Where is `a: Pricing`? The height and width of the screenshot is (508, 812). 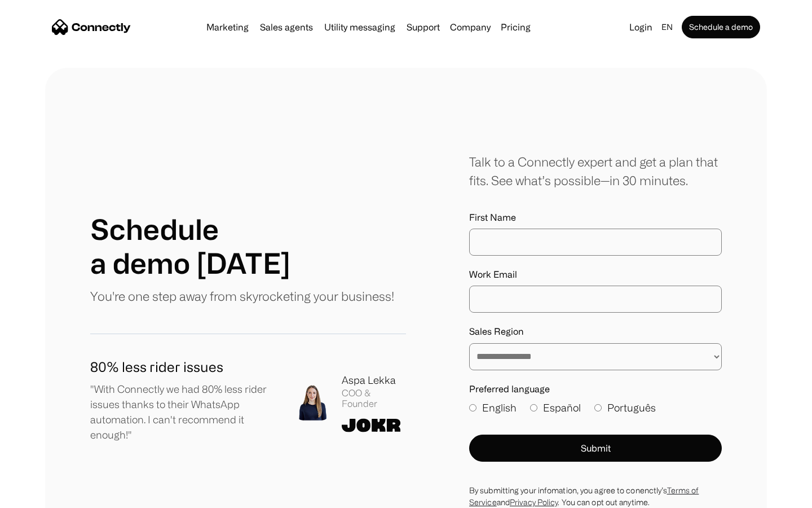
a: Pricing is located at coordinates (515, 27).